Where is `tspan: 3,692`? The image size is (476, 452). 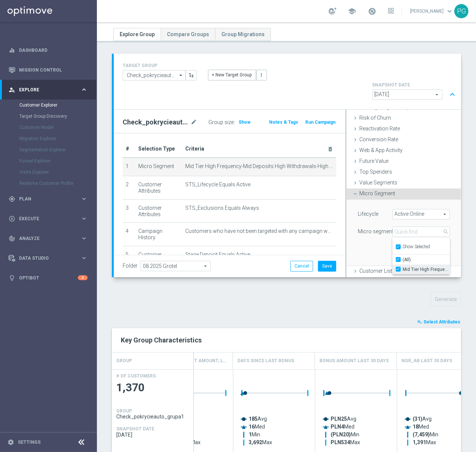
tspan: 3,692 is located at coordinates (255, 442).